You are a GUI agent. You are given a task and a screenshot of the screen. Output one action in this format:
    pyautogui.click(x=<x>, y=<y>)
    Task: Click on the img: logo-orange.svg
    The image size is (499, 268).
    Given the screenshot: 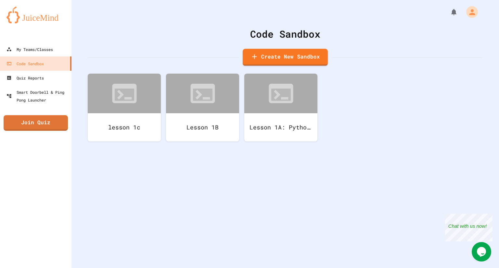 What is the action you would take?
    pyautogui.click(x=36, y=15)
    